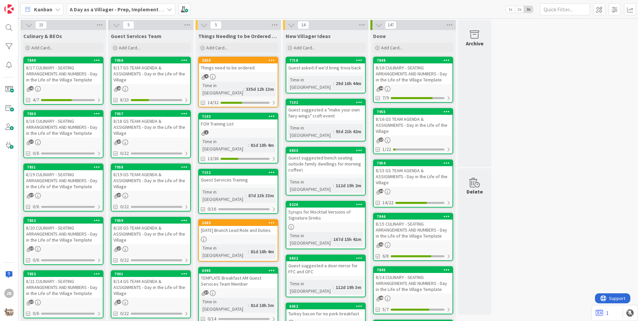 This screenshot has height=321, width=638. What do you see at coordinates (262, 252) in the screenshot?
I see `div: 81d 18h 4m` at bounding box center [262, 252].